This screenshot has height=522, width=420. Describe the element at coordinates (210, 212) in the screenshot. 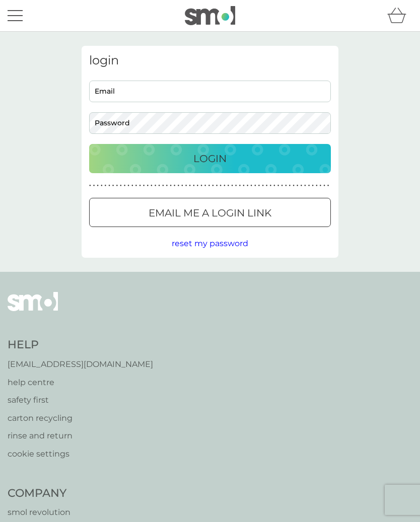

I see `button: Email me a login link` at that location.